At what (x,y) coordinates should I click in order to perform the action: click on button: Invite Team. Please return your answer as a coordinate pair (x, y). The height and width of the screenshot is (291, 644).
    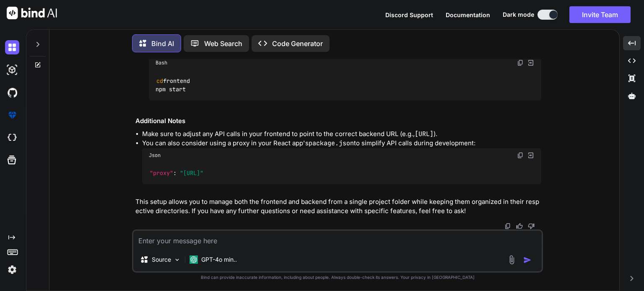
    Looking at the image, I should click on (600, 15).